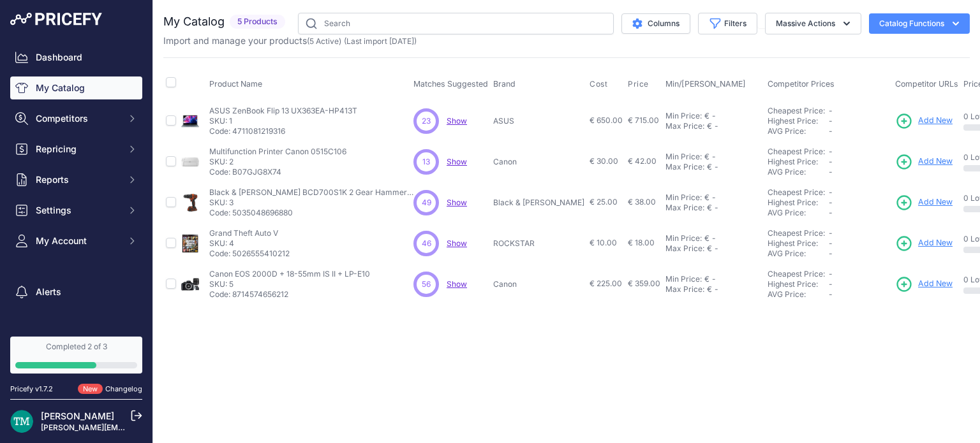 The width and height of the screenshot is (980, 443). What do you see at coordinates (76, 180) in the screenshot?
I see `button: Reports` at bounding box center [76, 180].